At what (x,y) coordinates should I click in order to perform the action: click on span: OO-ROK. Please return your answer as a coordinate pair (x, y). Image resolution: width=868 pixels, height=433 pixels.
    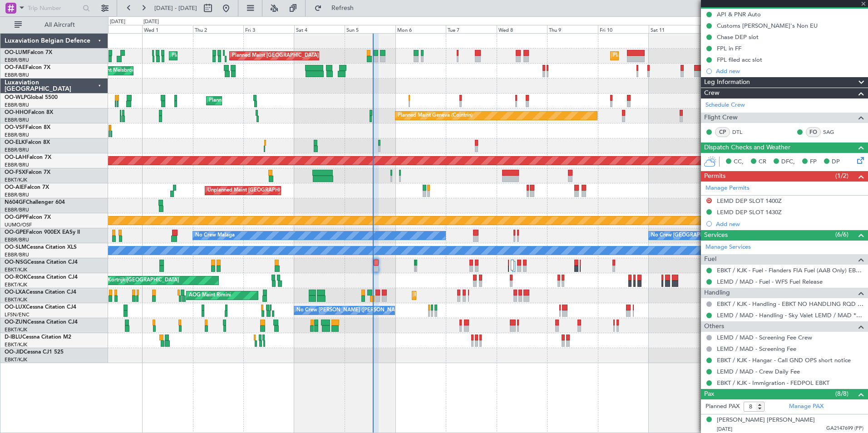
    Looking at the image, I should click on (16, 277).